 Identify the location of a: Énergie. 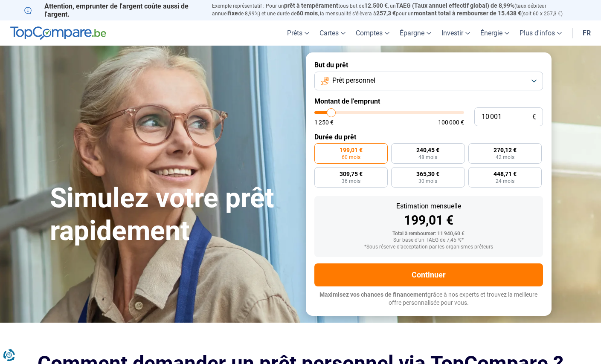
(495, 33).